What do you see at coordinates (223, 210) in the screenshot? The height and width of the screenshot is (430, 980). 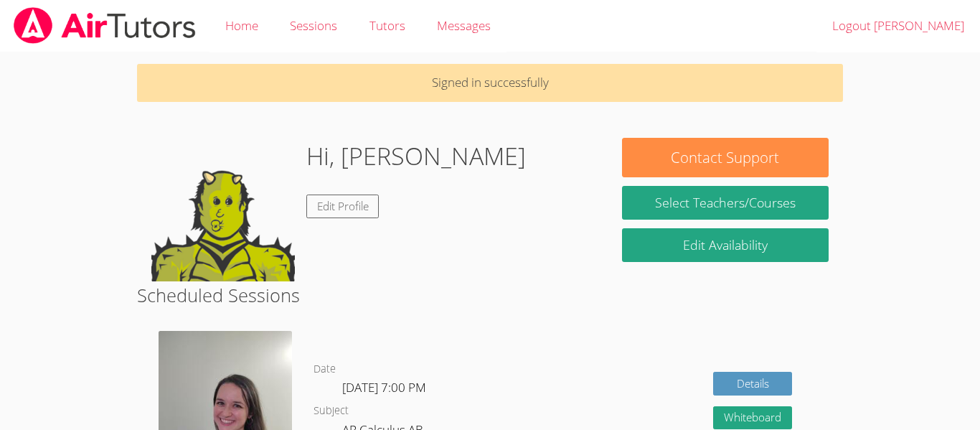 I see `img: default.png` at bounding box center [223, 210].